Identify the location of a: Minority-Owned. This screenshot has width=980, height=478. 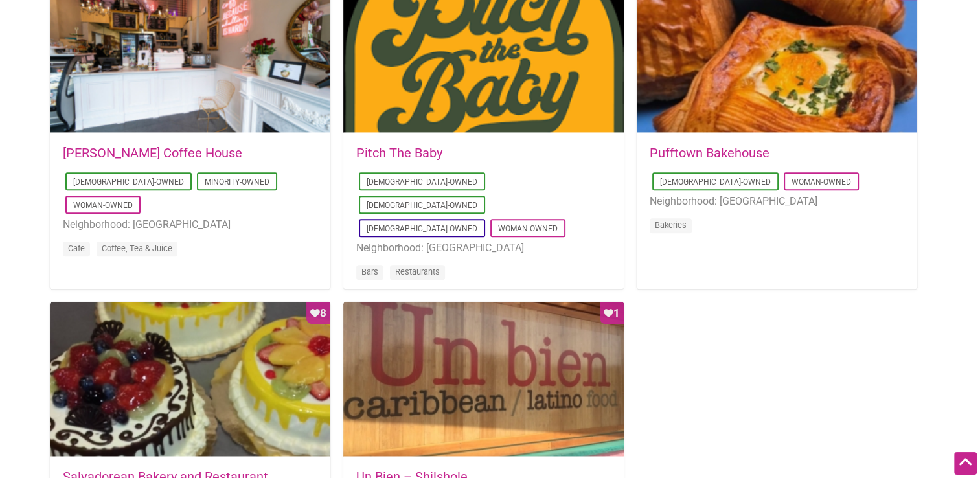
(237, 182).